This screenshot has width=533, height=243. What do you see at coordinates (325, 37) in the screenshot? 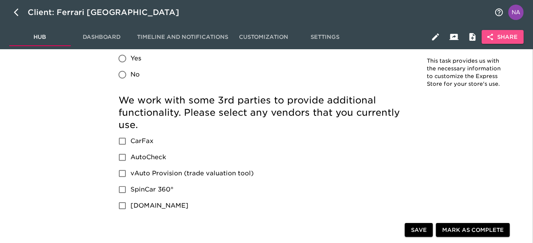
I see `span: Settings` at bounding box center [325, 37].